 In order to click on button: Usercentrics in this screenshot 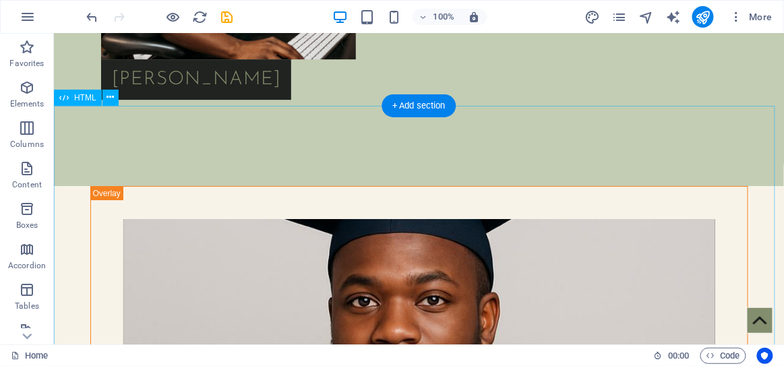, I will do `click(765, 356)`.